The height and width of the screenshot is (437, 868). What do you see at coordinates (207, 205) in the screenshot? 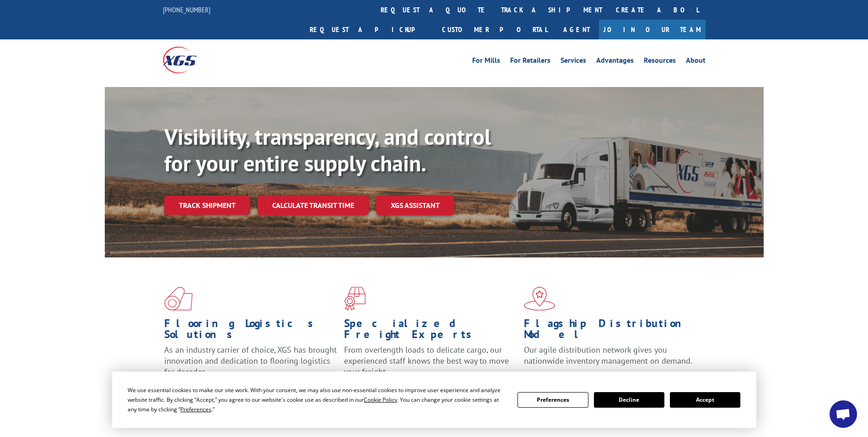
I see `a: Track shipment` at bounding box center [207, 205].